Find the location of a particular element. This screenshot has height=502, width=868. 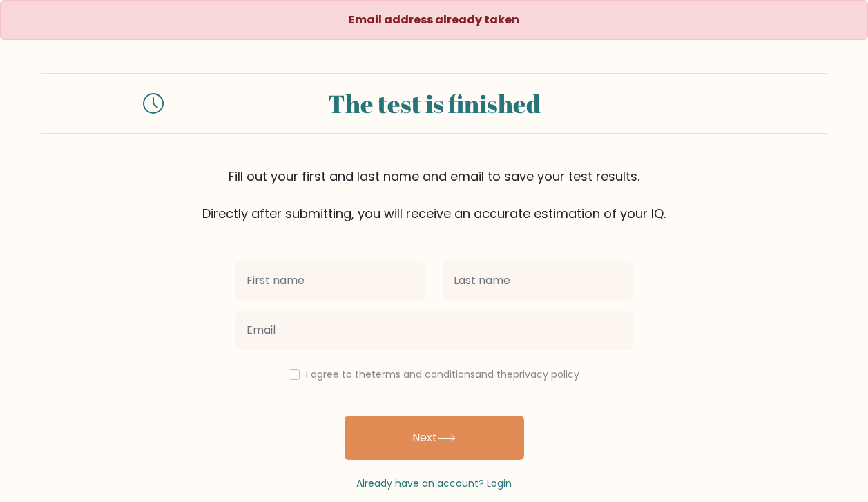

button: Next is located at coordinates (434, 438).